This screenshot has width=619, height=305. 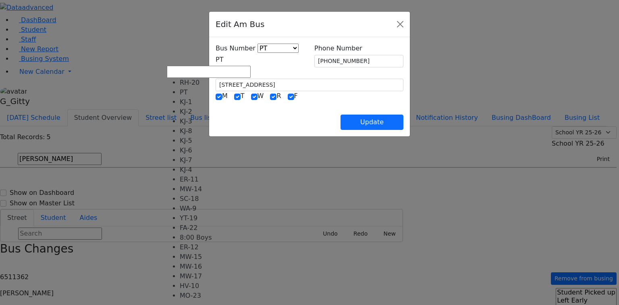 What do you see at coordinates (296, 96) in the screenshot?
I see `label: F` at bounding box center [296, 96].